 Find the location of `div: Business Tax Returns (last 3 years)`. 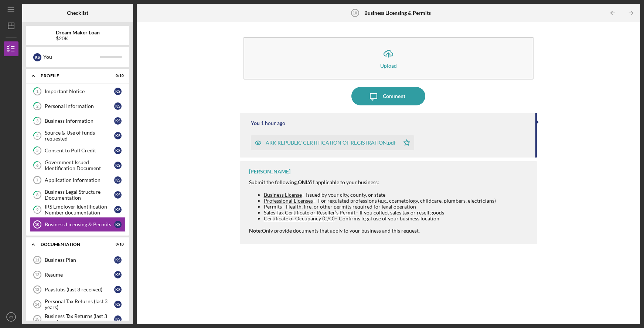

div: Business Tax Returns (last 3 years) is located at coordinates (79, 319).